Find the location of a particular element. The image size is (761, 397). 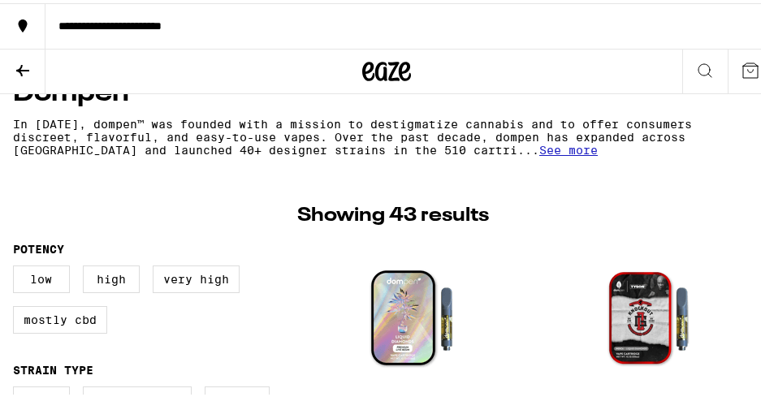

label: Low is located at coordinates (41, 276).